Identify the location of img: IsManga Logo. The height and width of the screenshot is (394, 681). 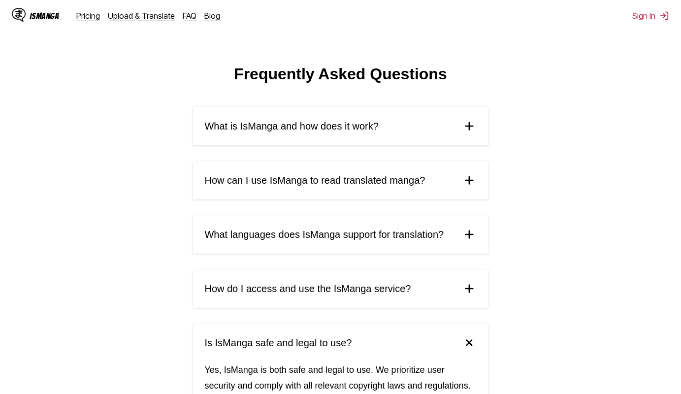
(19, 15).